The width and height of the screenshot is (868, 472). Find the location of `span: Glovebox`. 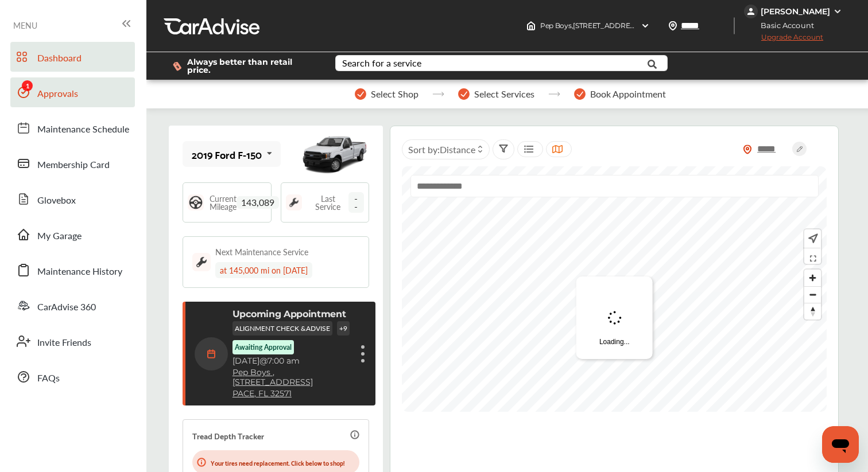

span: Glovebox is located at coordinates (56, 201).